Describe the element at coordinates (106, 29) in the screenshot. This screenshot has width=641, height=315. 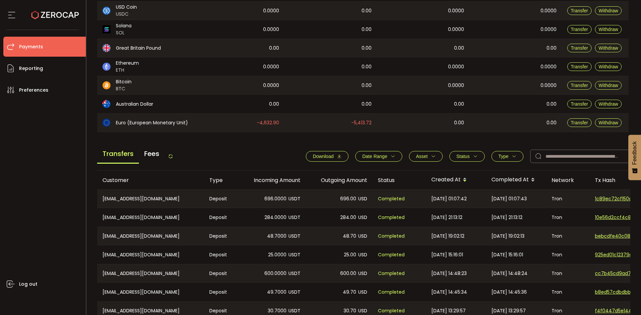
I see `img: sol_portfolio.png` at that location.